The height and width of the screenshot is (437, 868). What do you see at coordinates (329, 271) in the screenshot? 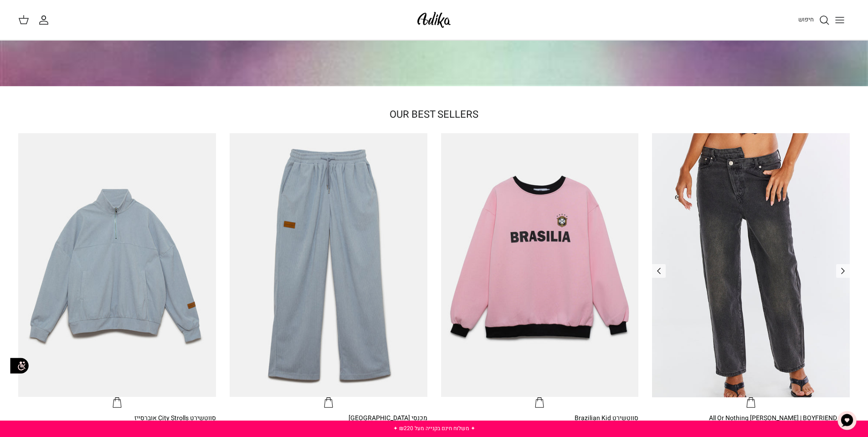
I see `a: מכנסי טרנינג City strolls` at bounding box center [329, 271].